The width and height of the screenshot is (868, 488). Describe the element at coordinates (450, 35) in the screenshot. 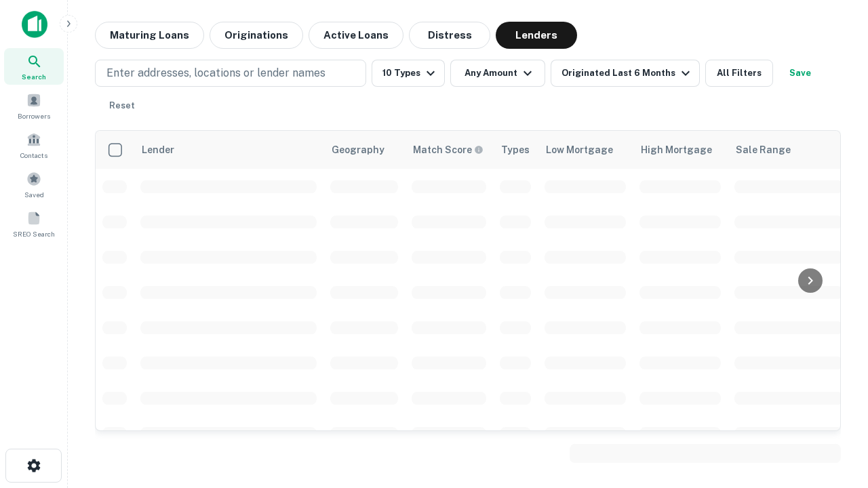

I see `button: Distress` at that location.